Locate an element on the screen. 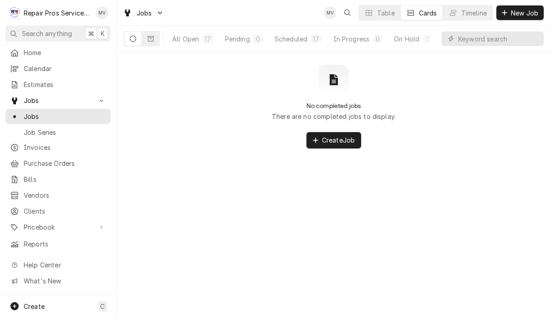 The image size is (551, 318). a: Clients is located at coordinates (58, 211).